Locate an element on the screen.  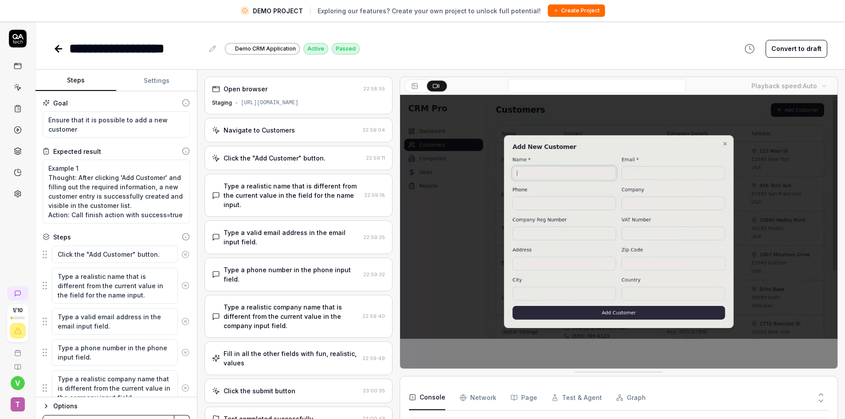
button: Test & Agent is located at coordinates (577, 398).